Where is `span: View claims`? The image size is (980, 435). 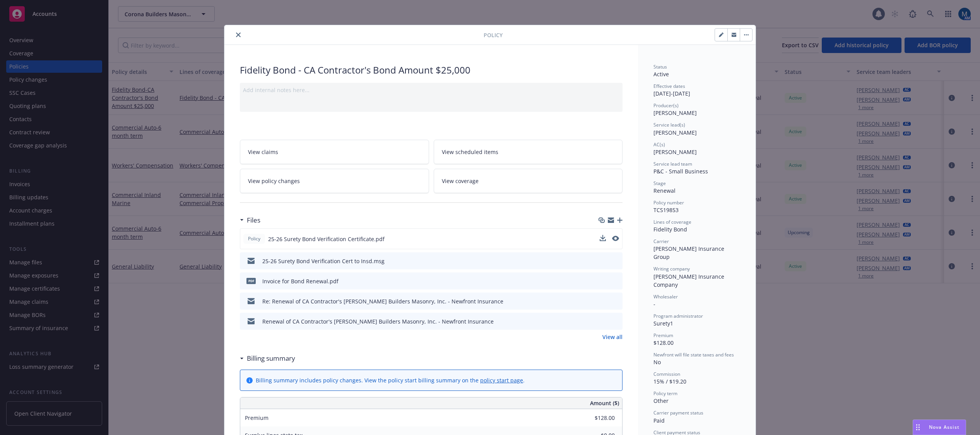 span: View claims is located at coordinates (263, 152).